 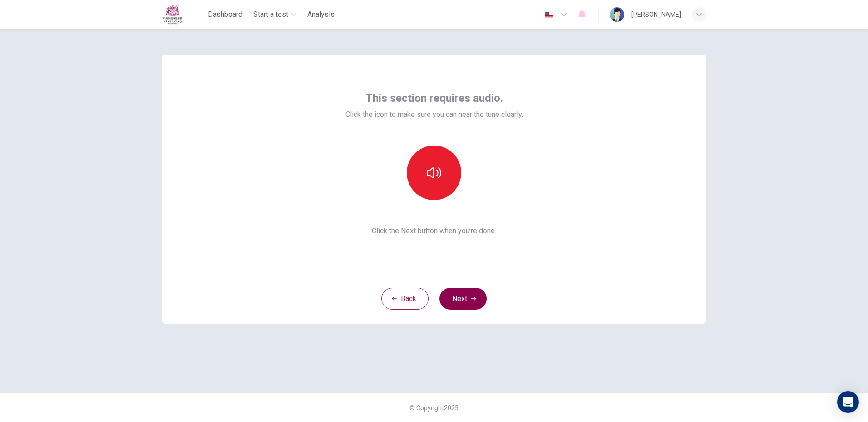 What do you see at coordinates (463, 298) in the screenshot?
I see `button: Next` at bounding box center [463, 298].